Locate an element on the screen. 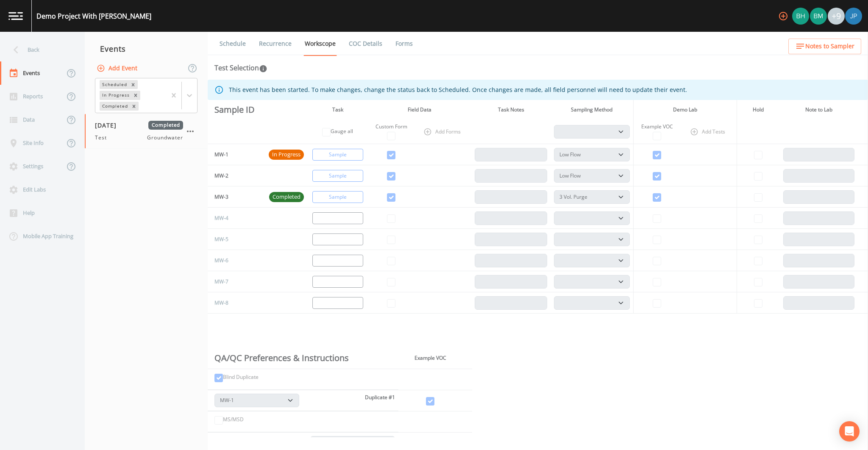 The image size is (868, 450). th: Note to Lab is located at coordinates (819, 110).